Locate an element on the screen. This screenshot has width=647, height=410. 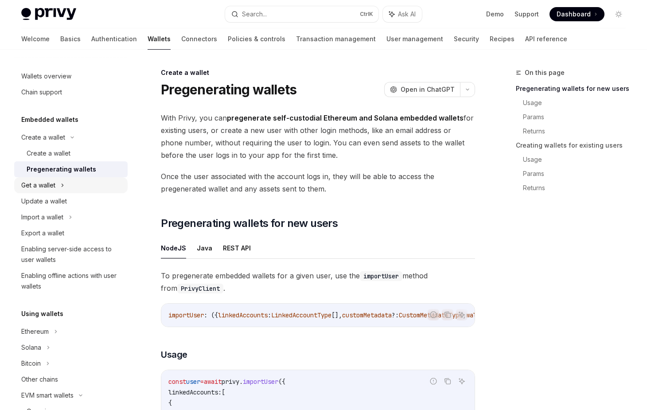
span: Open in ChatGPT is located at coordinates (427, 89).